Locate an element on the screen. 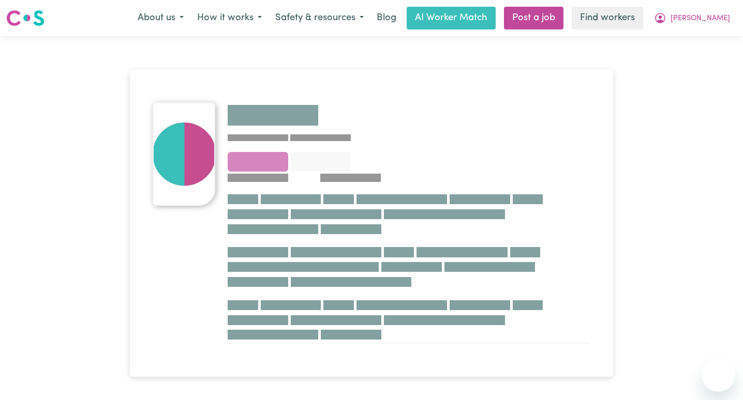  img: Careseekers logo is located at coordinates (25, 18).